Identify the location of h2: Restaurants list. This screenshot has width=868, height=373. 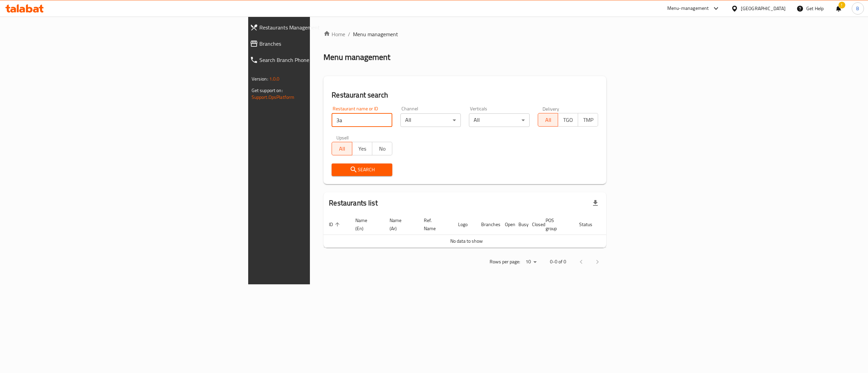
(353, 204).